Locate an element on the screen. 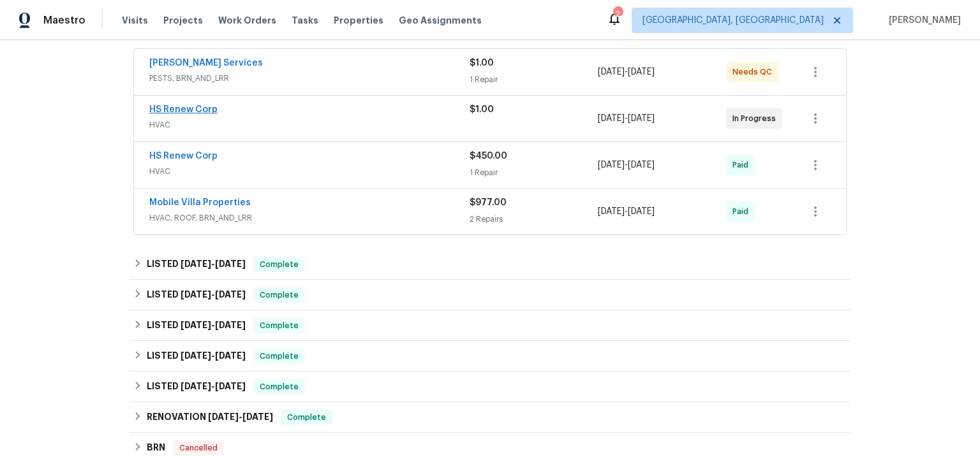 This screenshot has height=476, width=980. span: $450.00 is located at coordinates (488, 156).